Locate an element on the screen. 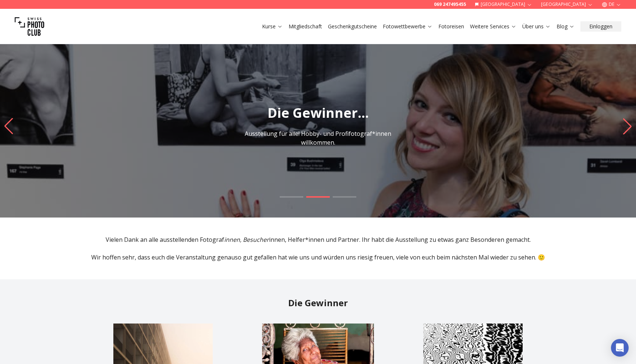  a: Geschenkgutscheine is located at coordinates (352, 26).